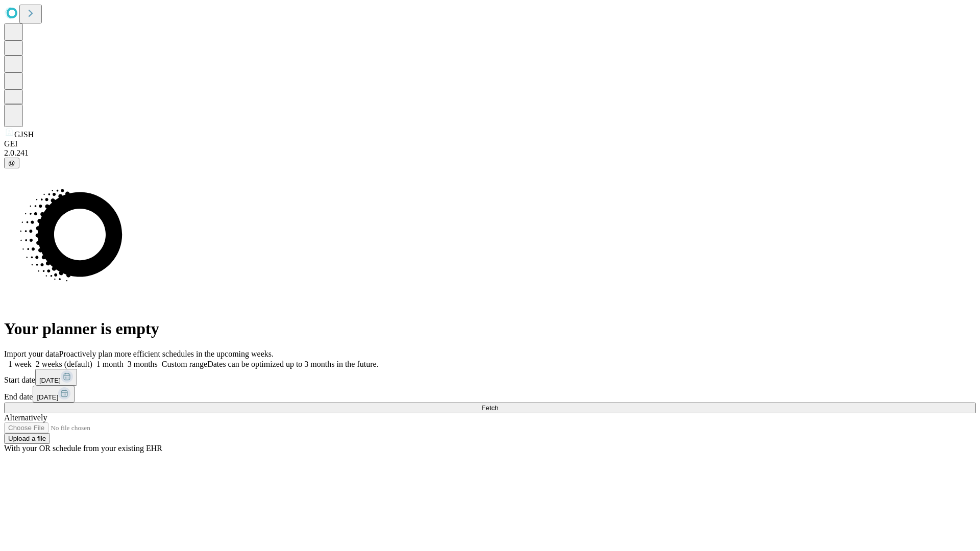  Describe the element at coordinates (489, 408) in the screenshot. I see `span: Fetch` at that location.